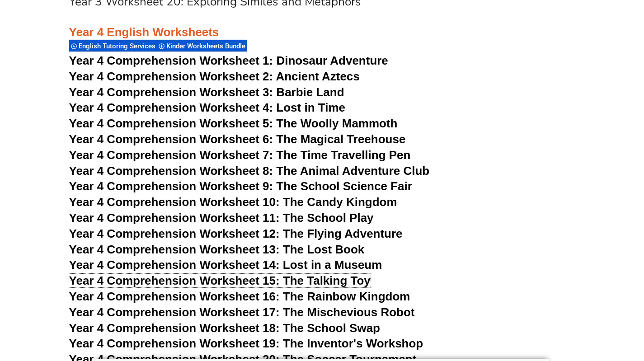 This screenshot has height=361, width=644. I want to click on a: Year 4 Comprehension Worksheet 10: The Candy Kingdom, so click(233, 202).